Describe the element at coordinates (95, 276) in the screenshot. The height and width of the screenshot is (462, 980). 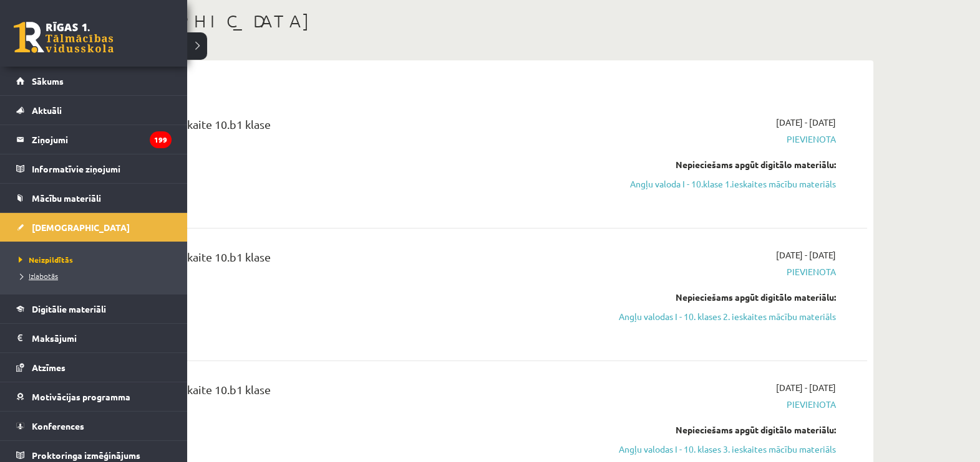
I see `a: Izlabotās` at that location.